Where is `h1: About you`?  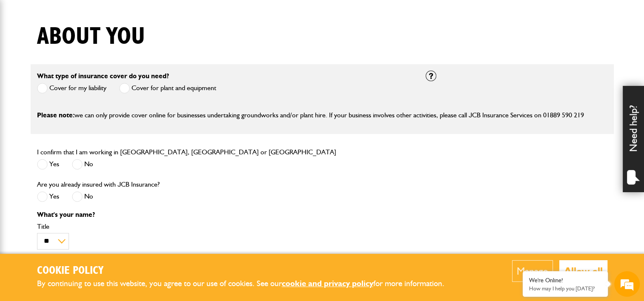 h1: About you is located at coordinates (91, 37).